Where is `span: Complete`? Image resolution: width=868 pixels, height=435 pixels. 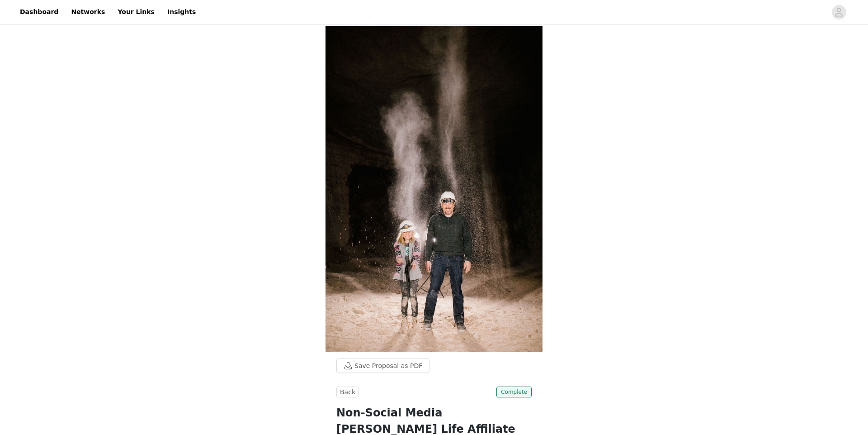 span: Complete is located at coordinates (514, 392).